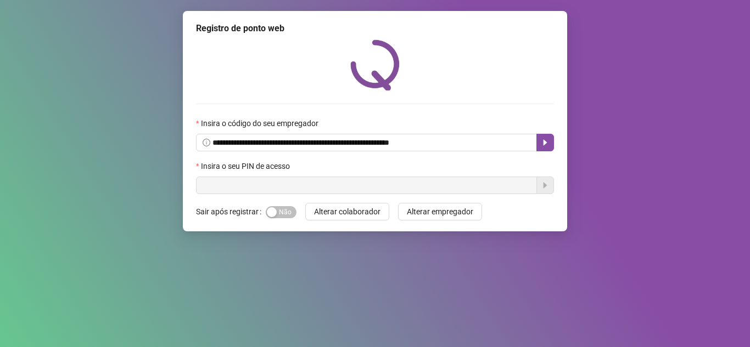  Describe the element at coordinates (347, 212) in the screenshot. I see `button: Alterar colaborador` at that location.